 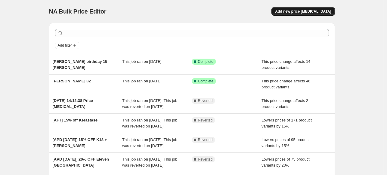 I want to click on span: Lowers prices of 75 product variants by 20%, so click(x=286, y=162).